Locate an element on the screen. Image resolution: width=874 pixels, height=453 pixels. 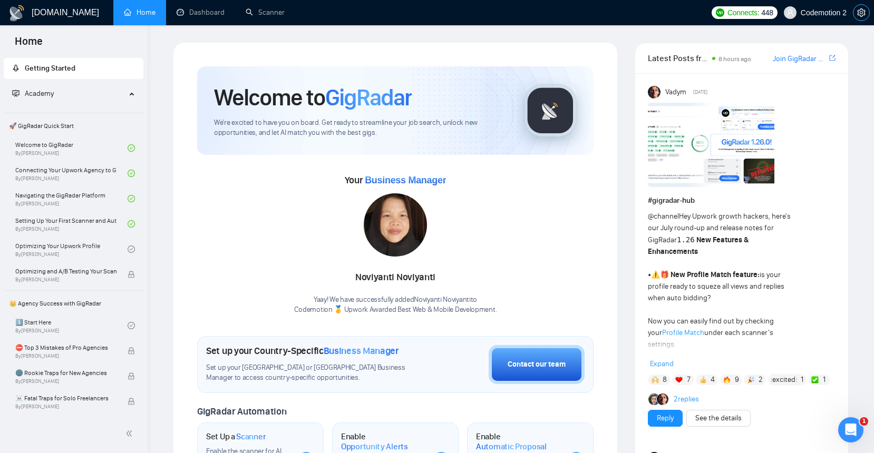
span: 4 is located at coordinates (713, 380).